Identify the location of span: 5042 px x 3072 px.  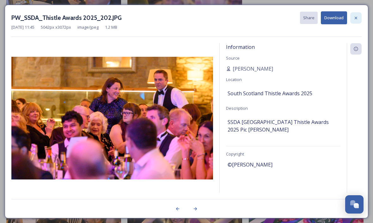
(56, 27).